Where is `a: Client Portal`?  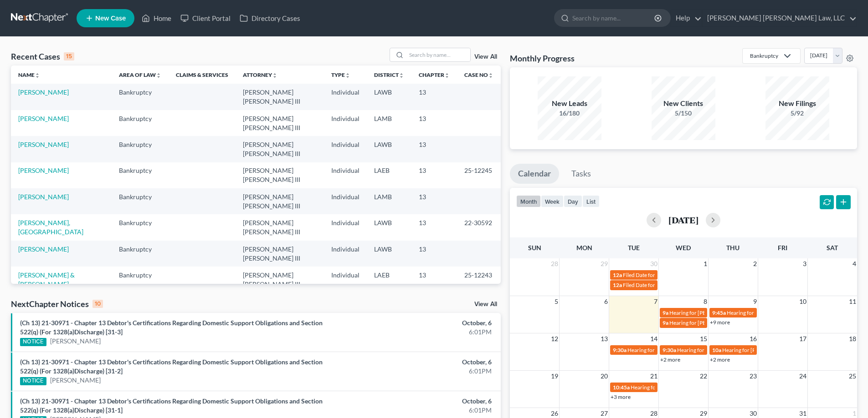
a: Client Portal is located at coordinates (205, 18).